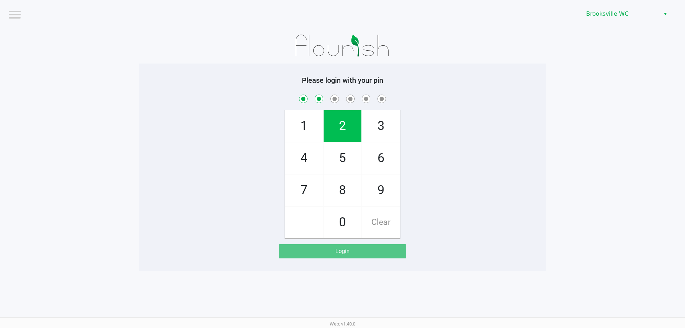 The height and width of the screenshot is (328, 685). What do you see at coordinates (304, 126) in the screenshot?
I see `span: 1` at bounding box center [304, 126].